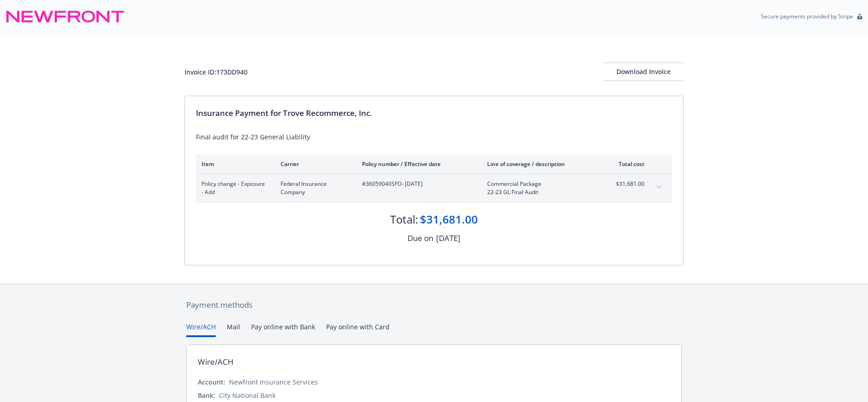  Describe the element at coordinates (807, 16) in the screenshot. I see `p: Secure payments provided by Stripe` at that location.